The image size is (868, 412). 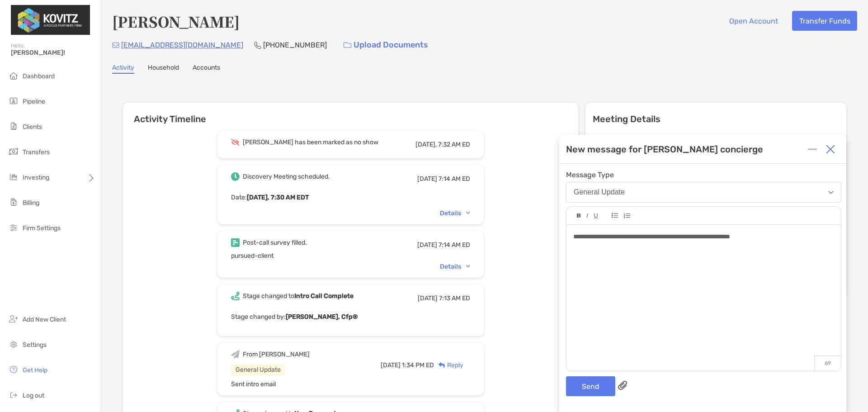 What do you see at coordinates (825, 21) in the screenshot?
I see `button: Transfer Funds` at bounding box center [825, 21].